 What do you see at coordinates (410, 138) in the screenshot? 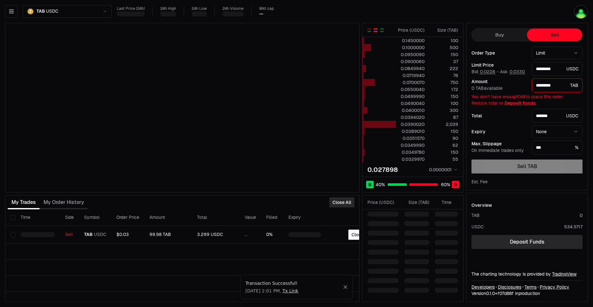
I see `div: 0.0351570` at bounding box center [410, 138].